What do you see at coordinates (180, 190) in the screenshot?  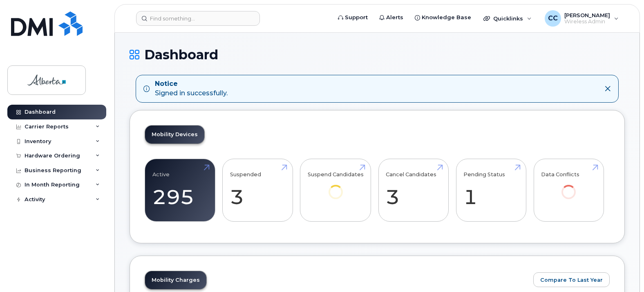 I see `a: Active 295` at bounding box center [180, 190].